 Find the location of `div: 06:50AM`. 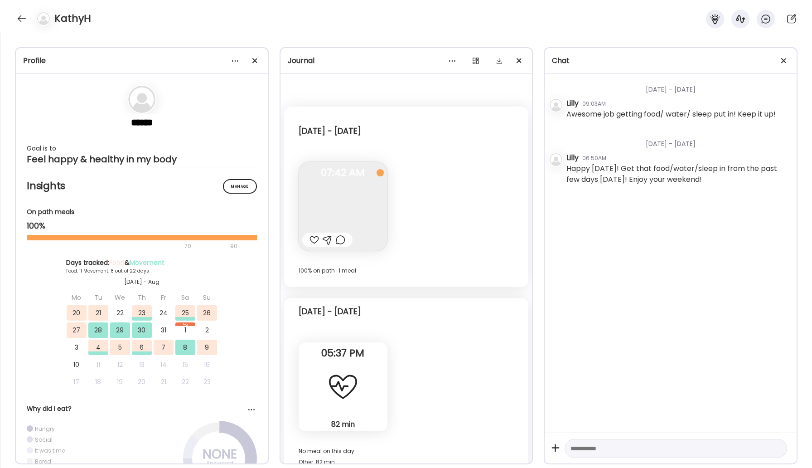

div: 06:50AM is located at coordinates (594, 158).